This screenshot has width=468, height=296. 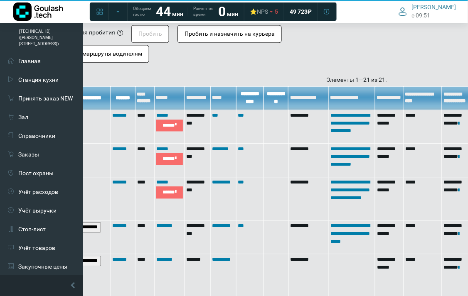 What do you see at coordinates (421, 15) in the screenshot?
I see `span: c 09:51` at bounding box center [421, 15].